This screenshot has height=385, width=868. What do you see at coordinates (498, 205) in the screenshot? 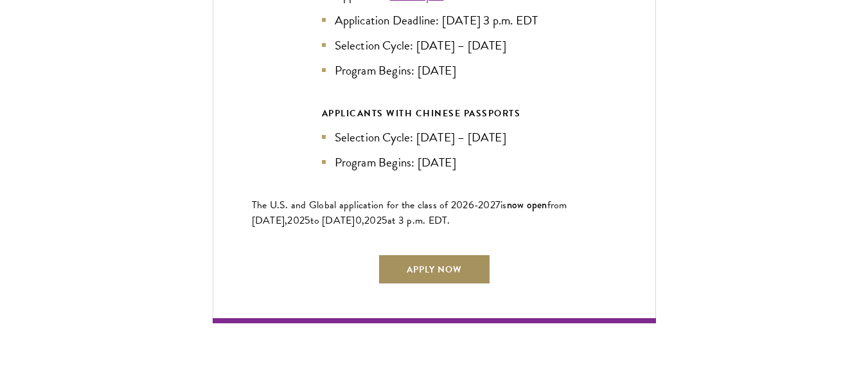
I see `span: 7` at bounding box center [498, 205].